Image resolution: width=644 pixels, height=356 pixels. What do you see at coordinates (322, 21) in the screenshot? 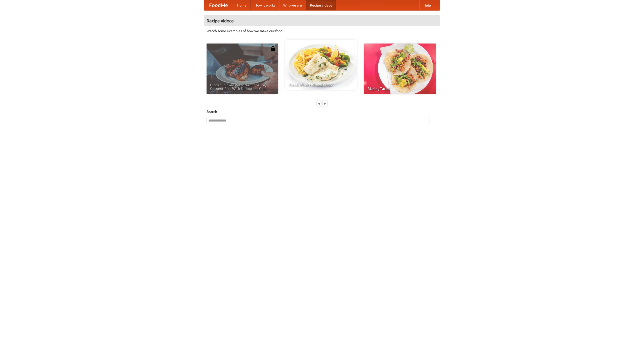
I see `h4: Recipe videos` at bounding box center [322, 21].